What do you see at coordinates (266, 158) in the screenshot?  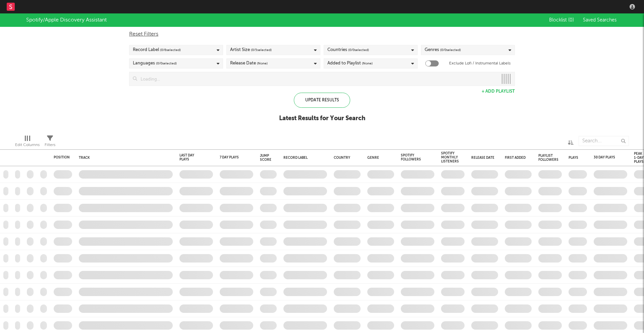 I see `div: Jump Score` at bounding box center [266, 158].